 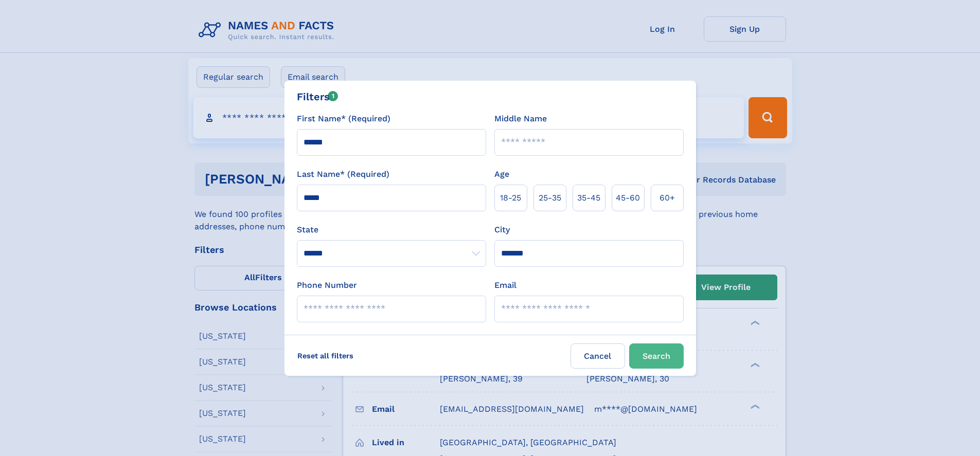 What do you see at coordinates (510, 198) in the screenshot?
I see `span: 18‑25` at bounding box center [510, 198].